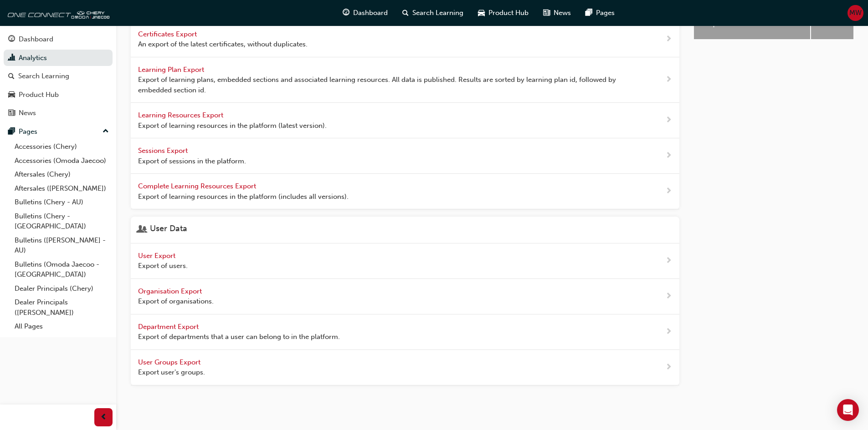 This screenshot has height=430, width=868. Describe the element at coordinates (223, 44) in the screenshot. I see `span: An export of the latest certificates, without duplicates.` at that location.